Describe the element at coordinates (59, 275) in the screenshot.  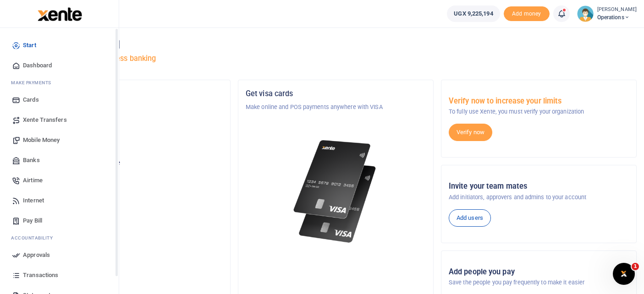
I see `a: Transactions` at that location.